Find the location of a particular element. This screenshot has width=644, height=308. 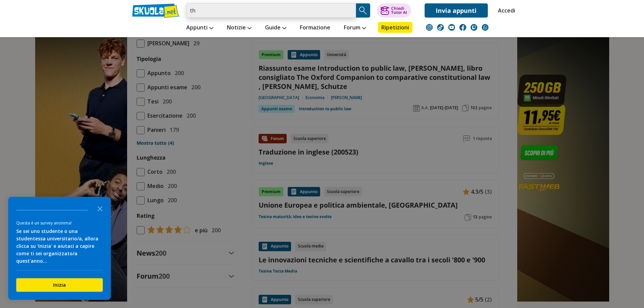

button: Close the survey is located at coordinates (100, 208).